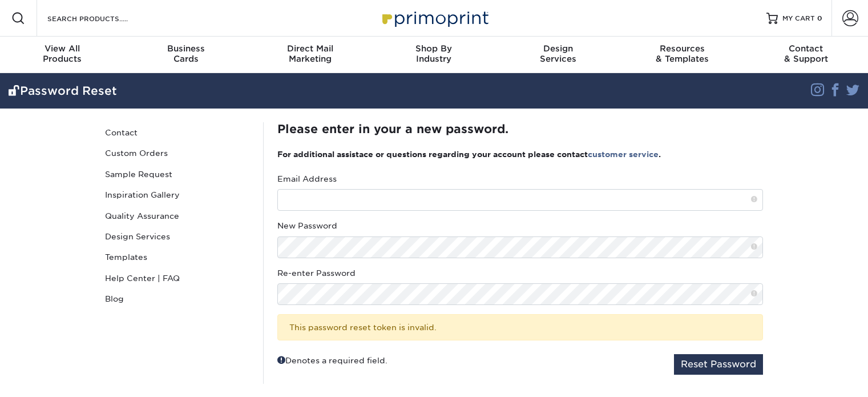 The width and height of the screenshot is (868, 397). Describe the element at coordinates (310, 48) in the screenshot. I see `span: Direct Mail` at that location.